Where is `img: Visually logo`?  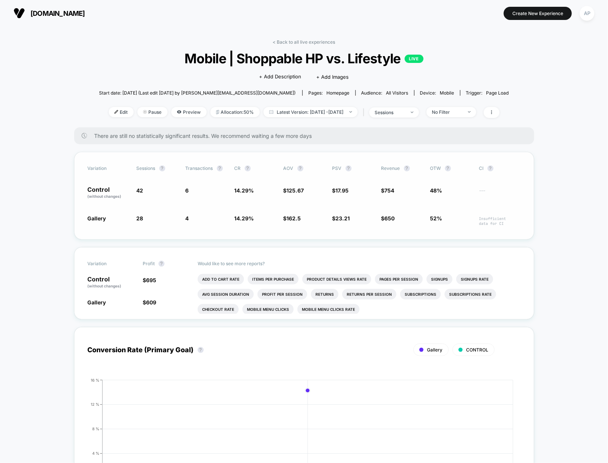 img: Visually logo is located at coordinates (19, 13).